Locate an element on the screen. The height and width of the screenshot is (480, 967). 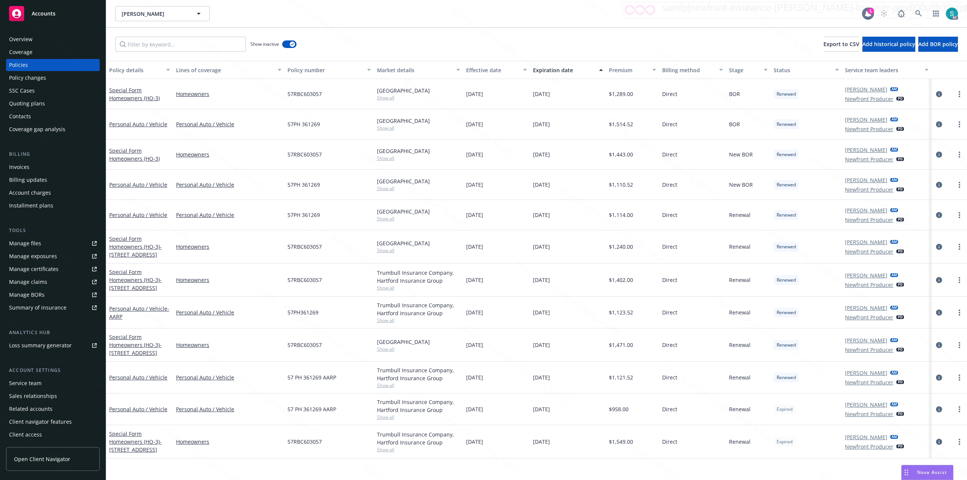
button: Premium is located at coordinates (633, 70).